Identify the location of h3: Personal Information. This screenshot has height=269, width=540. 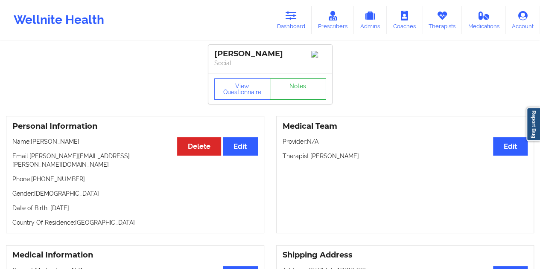
(135, 126).